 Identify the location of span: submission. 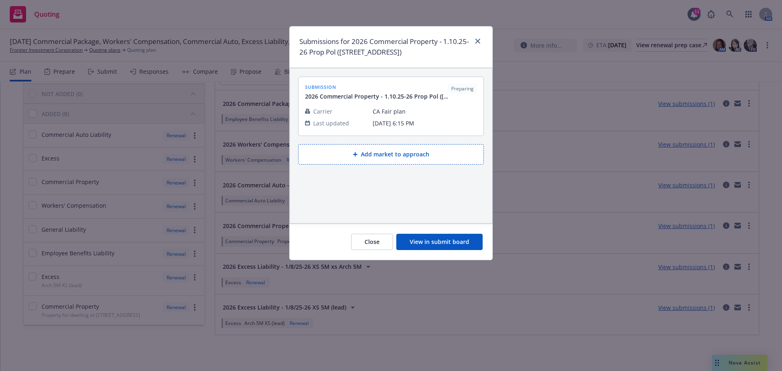
(376, 87).